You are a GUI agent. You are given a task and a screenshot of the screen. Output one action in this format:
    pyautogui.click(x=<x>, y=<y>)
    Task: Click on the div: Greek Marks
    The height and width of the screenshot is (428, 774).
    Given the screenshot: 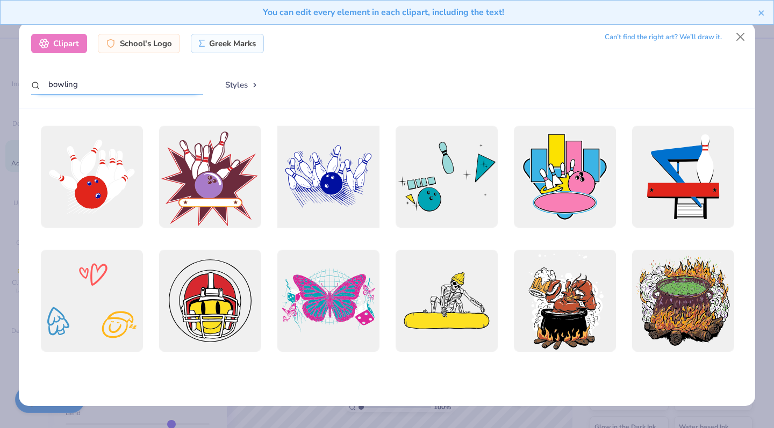 What is the action you would take?
    pyautogui.click(x=227, y=44)
    